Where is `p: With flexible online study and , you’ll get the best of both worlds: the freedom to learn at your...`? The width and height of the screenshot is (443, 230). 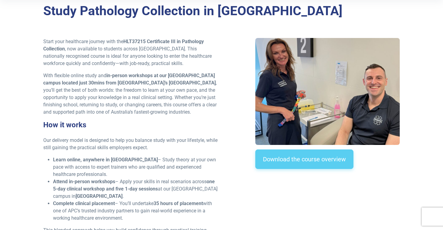 p: With flexible online study and , you’ll get the best of both worlds: the freedom to learn at your... is located at coordinates (130, 94).